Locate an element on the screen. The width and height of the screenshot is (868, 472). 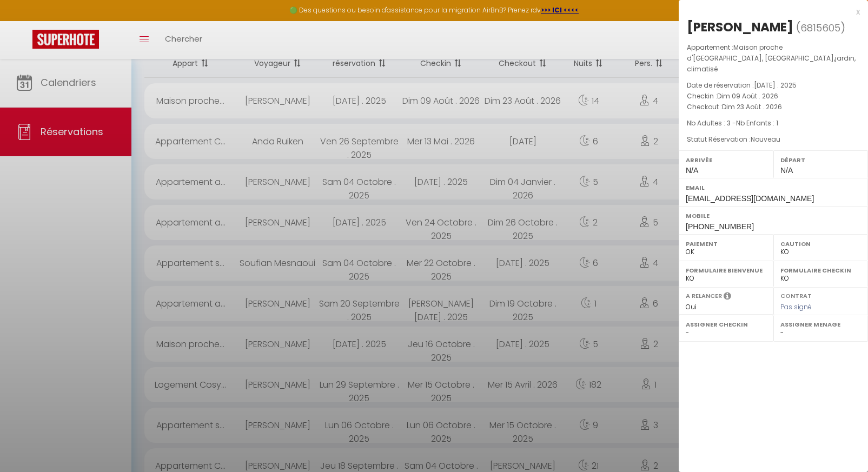
span: Nouveau is located at coordinates (765, 139).